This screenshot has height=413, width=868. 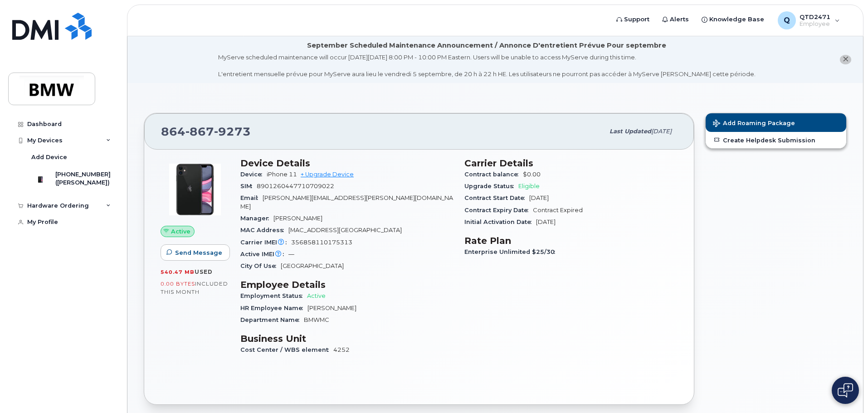 What do you see at coordinates (177, 272) in the screenshot?
I see `span: 540.47 MB` at bounding box center [177, 272].